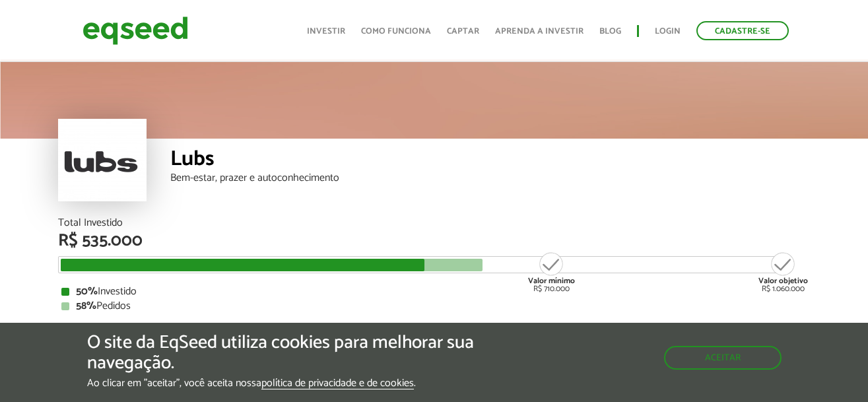 This screenshot has width=868, height=402. What do you see at coordinates (434, 223) in the screenshot?
I see `div: Total Investido` at bounding box center [434, 223].